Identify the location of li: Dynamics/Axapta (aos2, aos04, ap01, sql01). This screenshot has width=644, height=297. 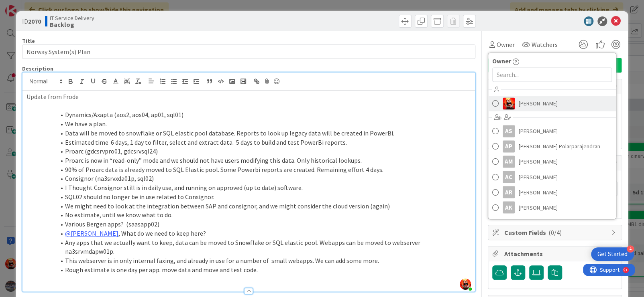
(253, 115).